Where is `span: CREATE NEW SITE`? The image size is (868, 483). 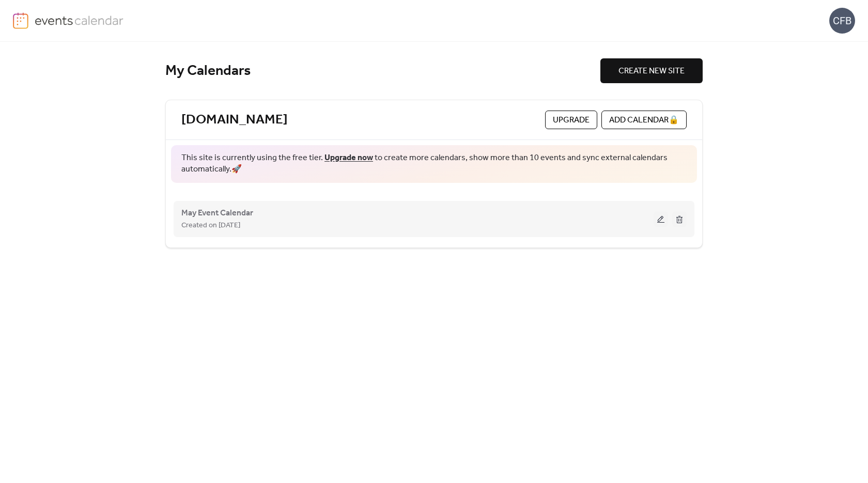
span: CREATE NEW SITE is located at coordinates (652, 71).